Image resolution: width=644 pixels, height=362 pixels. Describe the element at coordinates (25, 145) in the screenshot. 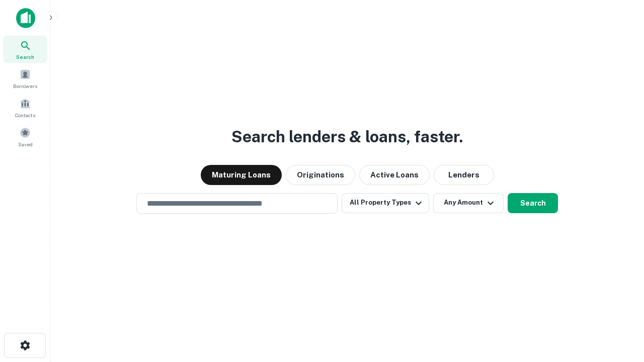

I see `span: Saved` at that location.